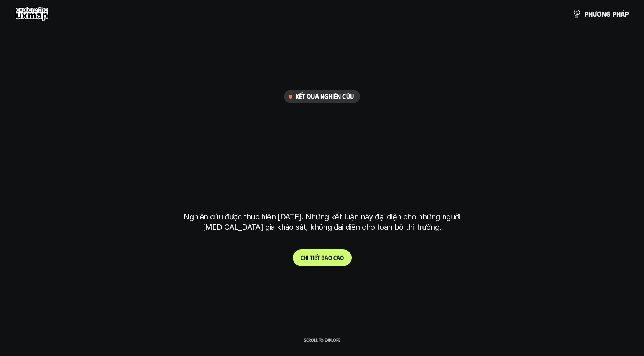  What do you see at coordinates (322, 258) in the screenshot?
I see `a: Chitiếtbáocáo` at bounding box center [322, 258].